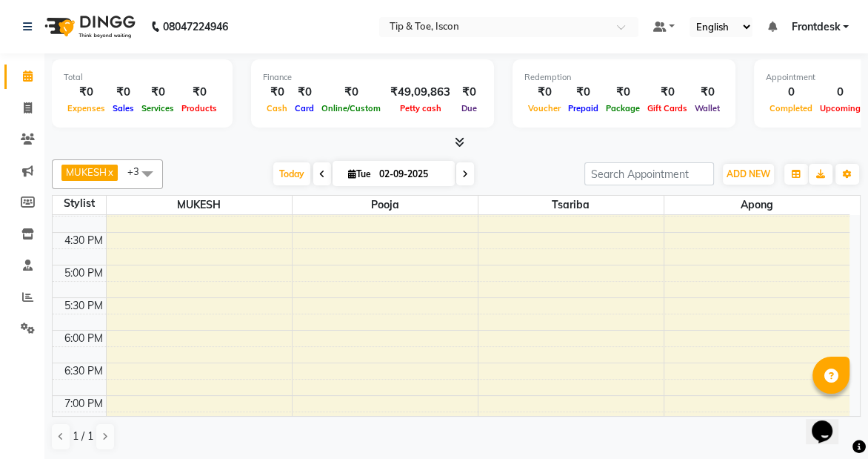 This screenshot has width=868, height=459. What do you see at coordinates (707, 108) in the screenshot?
I see `span: Wallet` at bounding box center [707, 108].